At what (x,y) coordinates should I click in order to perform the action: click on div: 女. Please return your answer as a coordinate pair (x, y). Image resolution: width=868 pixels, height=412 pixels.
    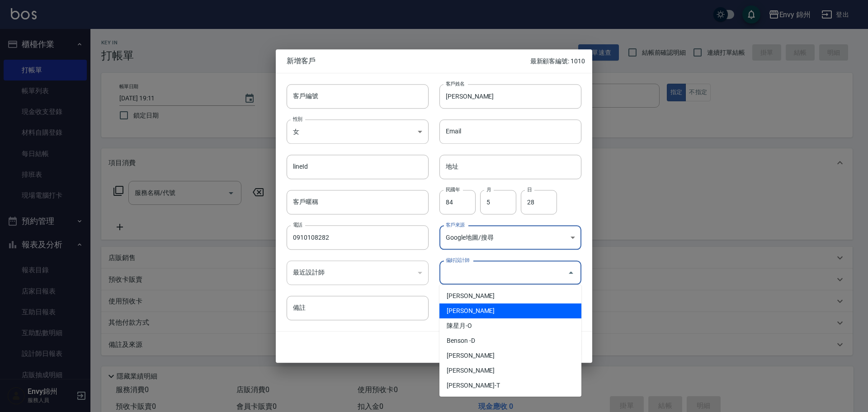
    Looking at the image, I should click on (358, 132).